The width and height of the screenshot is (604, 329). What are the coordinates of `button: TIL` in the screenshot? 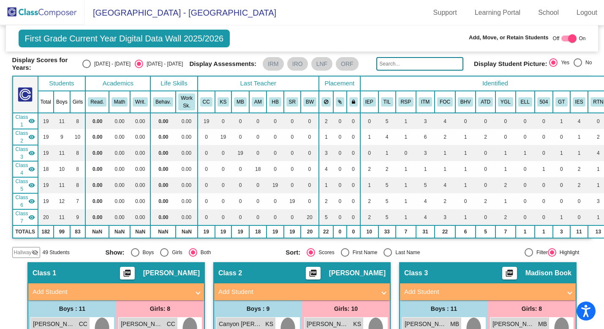 It's located at (387, 102).